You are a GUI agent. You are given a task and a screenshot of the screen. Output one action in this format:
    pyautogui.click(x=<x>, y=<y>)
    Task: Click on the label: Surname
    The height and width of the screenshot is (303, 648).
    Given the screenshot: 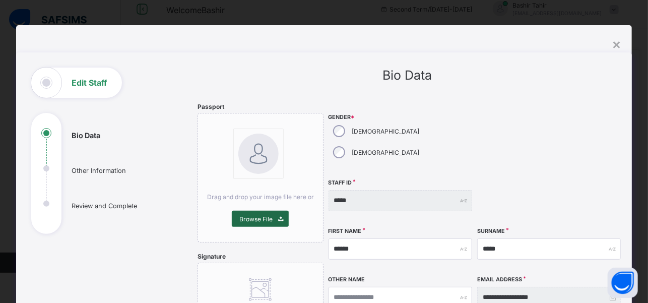 What is the action you would take?
    pyautogui.click(x=491, y=231)
    